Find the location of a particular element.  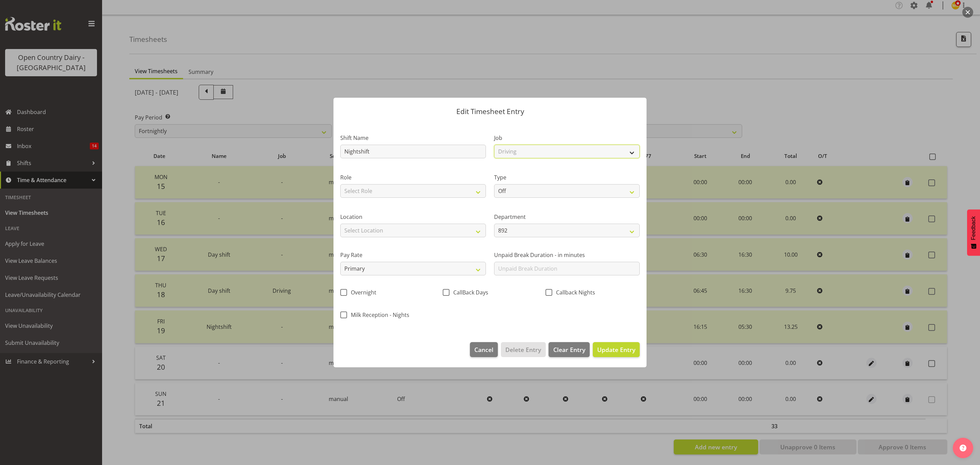

button: Feedback - Show survey is located at coordinates (974, 232).